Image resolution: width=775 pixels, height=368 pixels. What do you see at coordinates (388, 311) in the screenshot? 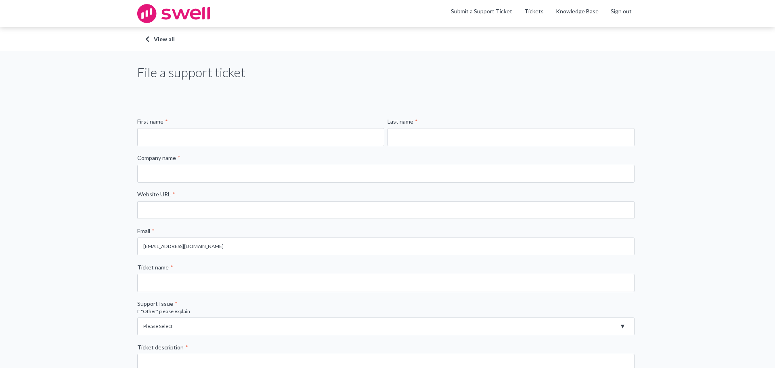
I see `legend: If "Other" please explain` at bounding box center [388, 311].